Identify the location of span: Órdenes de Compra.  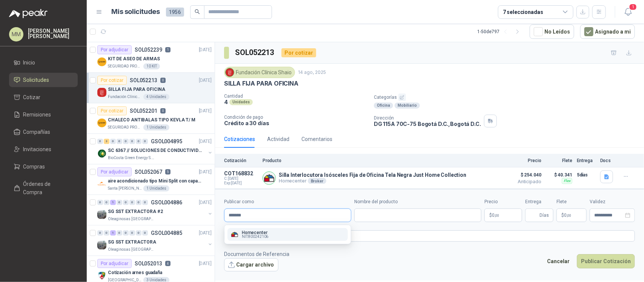
(47, 188).